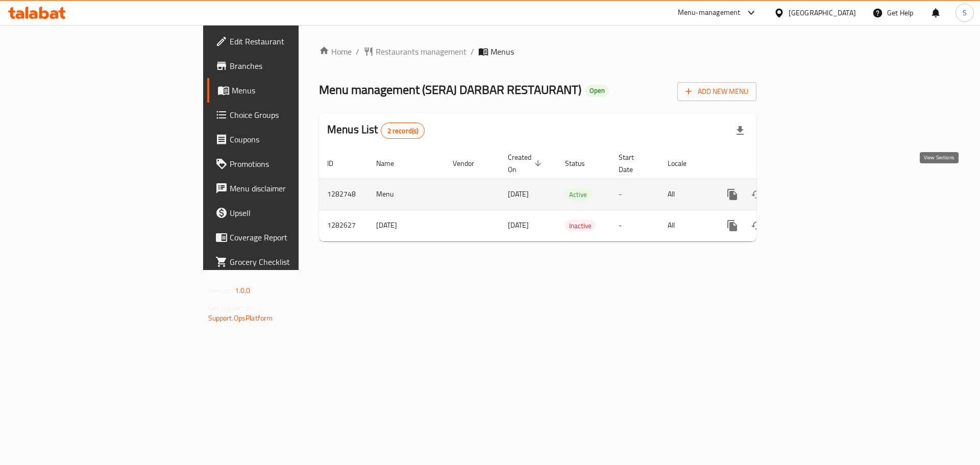 The height and width of the screenshot is (465, 980). I want to click on th: Actions, so click(769, 164).